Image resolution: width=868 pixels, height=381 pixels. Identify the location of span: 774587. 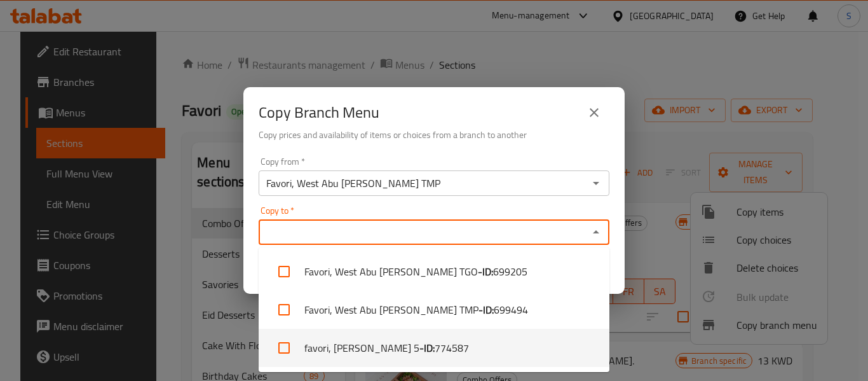
(452, 347).